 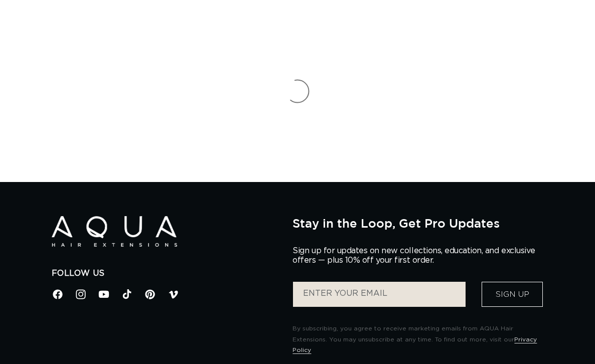 I want to click on p: Sign up for updates on new collections, education, and exclusive offers — plus 10% off your first..., so click(x=418, y=256).